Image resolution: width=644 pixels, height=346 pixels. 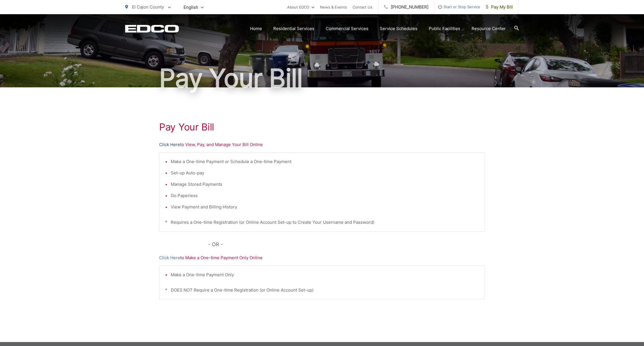 I want to click on li: Go Paperless, so click(x=325, y=196).